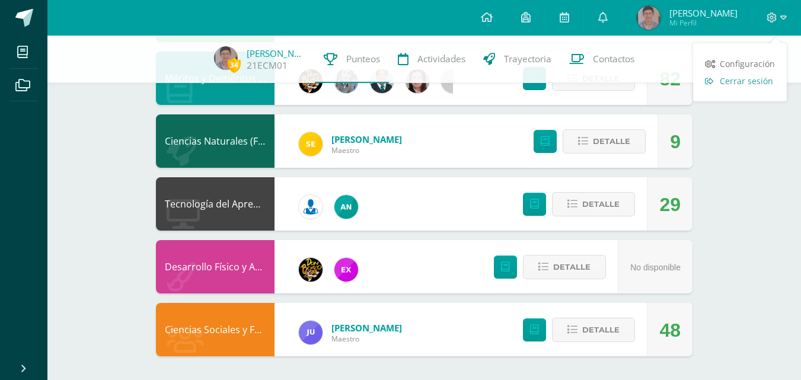 The height and width of the screenshot is (380, 801). I want to click on a: Configuración, so click(740, 63).